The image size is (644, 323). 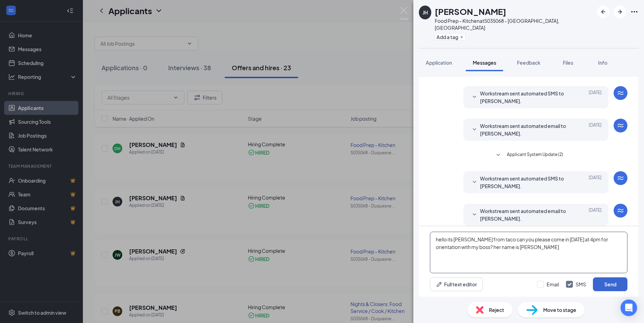 What do you see at coordinates (439, 284) in the screenshot?
I see `svg: Pen` at bounding box center [439, 284].